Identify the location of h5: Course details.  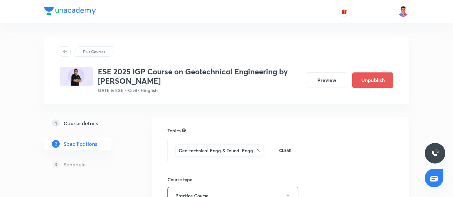
(81, 123).